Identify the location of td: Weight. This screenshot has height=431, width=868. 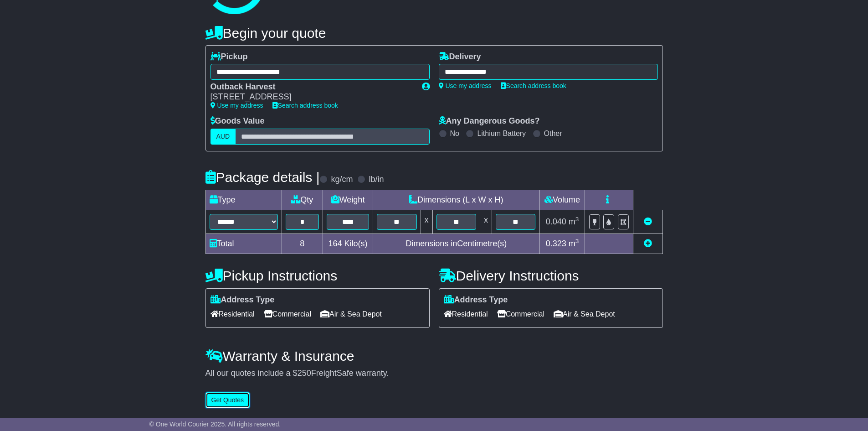
(348, 200).